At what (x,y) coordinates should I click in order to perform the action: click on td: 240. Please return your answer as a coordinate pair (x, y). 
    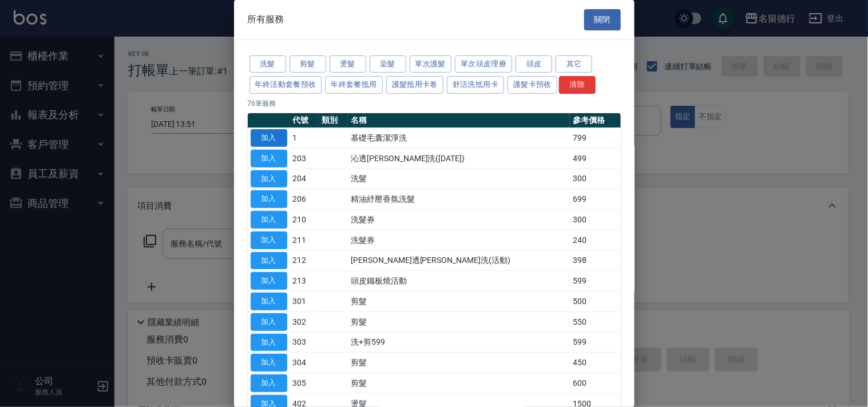
    Looking at the image, I should click on (595, 240).